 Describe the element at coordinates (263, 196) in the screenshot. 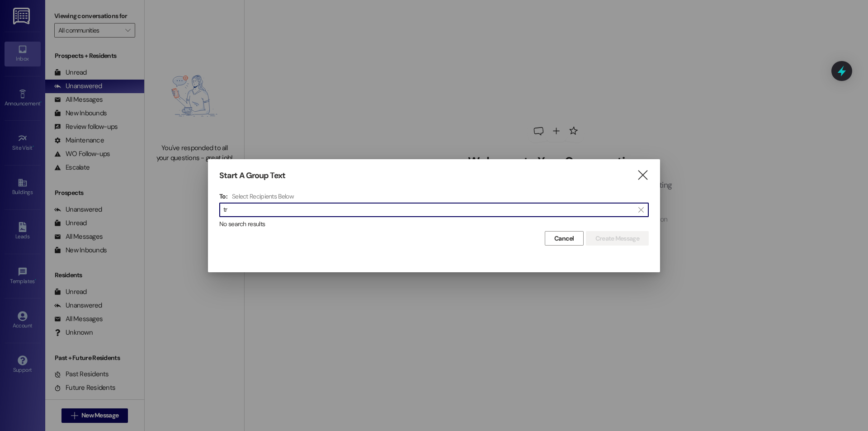

I see `h4: Select Recipients Below` at that location.